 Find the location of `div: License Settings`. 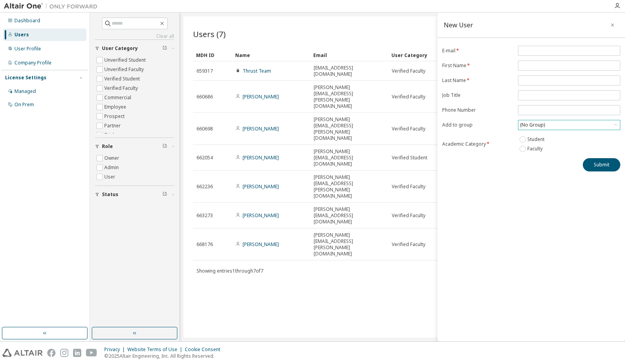

div: License Settings is located at coordinates (26, 77).